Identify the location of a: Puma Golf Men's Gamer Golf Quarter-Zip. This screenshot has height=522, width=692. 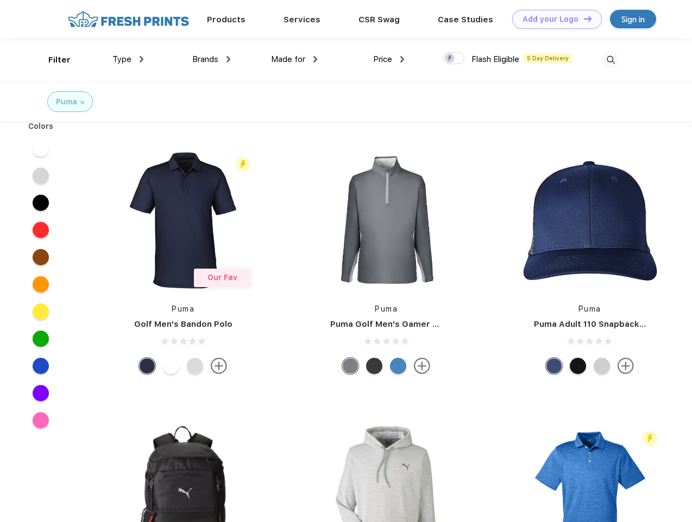
(416, 324).